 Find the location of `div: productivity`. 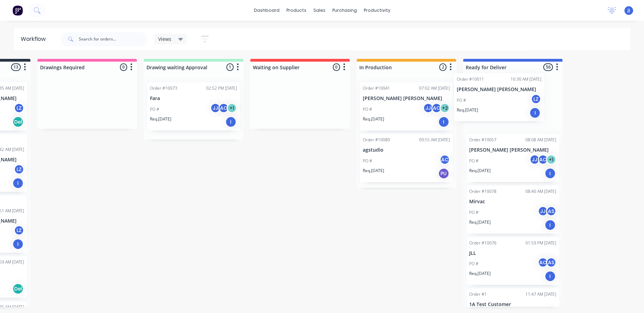

div: productivity is located at coordinates (377, 11).